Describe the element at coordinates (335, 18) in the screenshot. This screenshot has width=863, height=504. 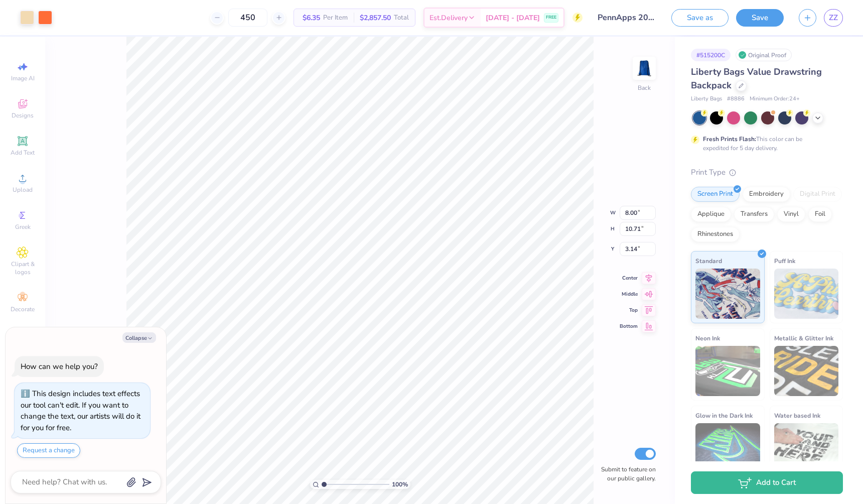
I see `span: Per Item` at that location.